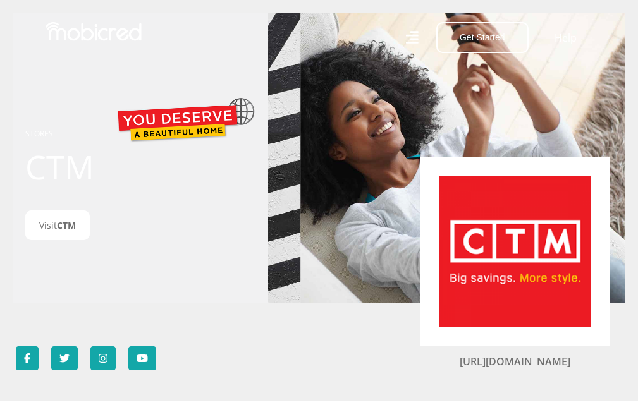  What do you see at coordinates (58, 225) in the screenshot?
I see `a: VisitCTM` at bounding box center [58, 225].